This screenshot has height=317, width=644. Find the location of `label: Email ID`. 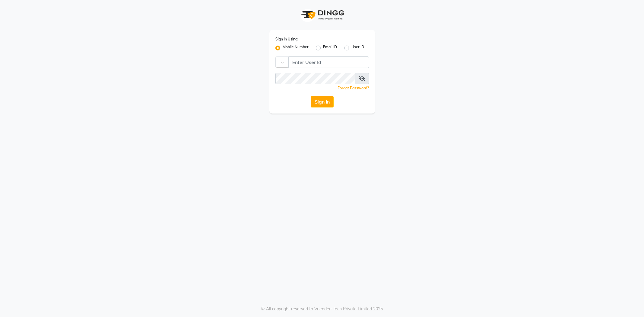

label: Email ID is located at coordinates (330, 48).